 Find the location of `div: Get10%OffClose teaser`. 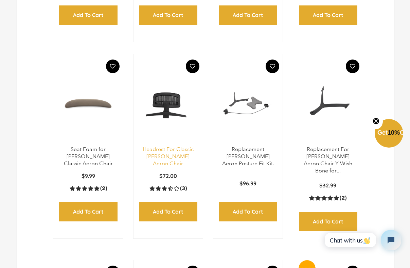

div: Get10%OffClose teaser is located at coordinates (389, 134).